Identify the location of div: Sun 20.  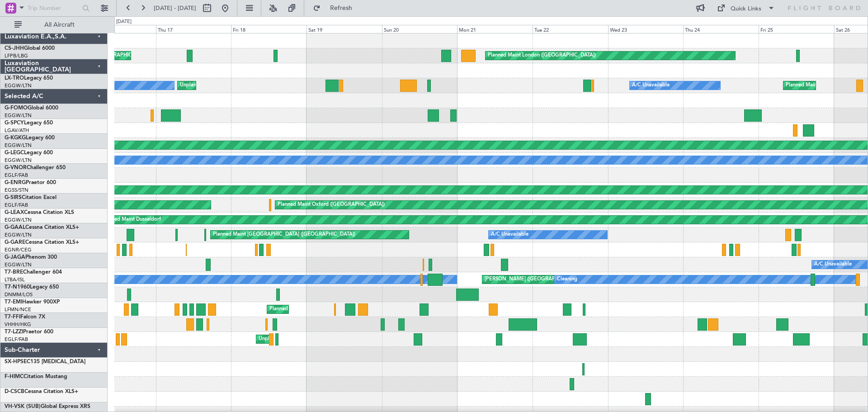
(420, 29).